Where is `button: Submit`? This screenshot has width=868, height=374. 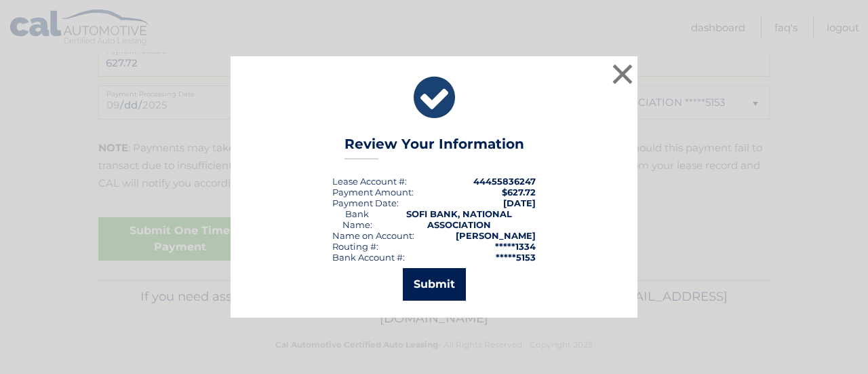
button: Submit is located at coordinates (434, 285).